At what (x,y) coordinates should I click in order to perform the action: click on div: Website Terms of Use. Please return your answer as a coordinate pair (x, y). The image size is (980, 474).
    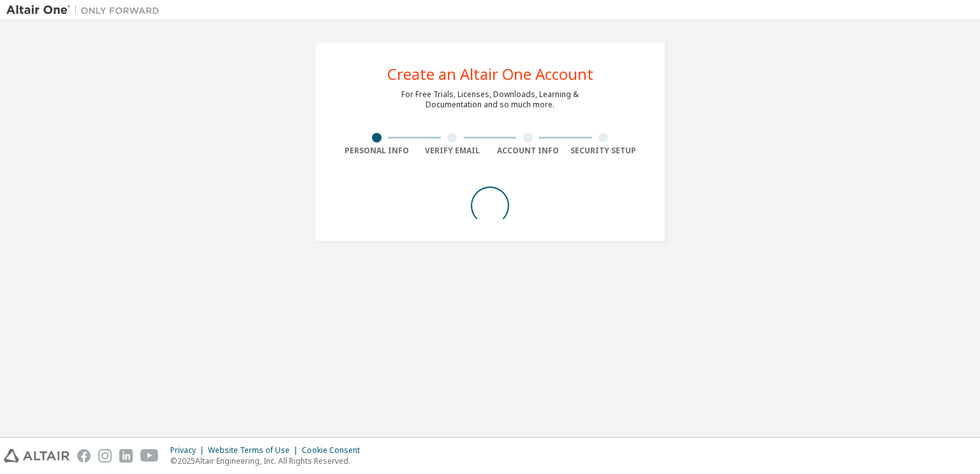
    Looking at the image, I should click on (254, 450).